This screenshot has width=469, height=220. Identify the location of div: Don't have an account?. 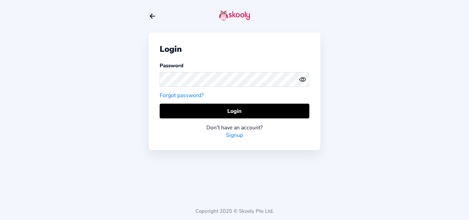
(235, 128).